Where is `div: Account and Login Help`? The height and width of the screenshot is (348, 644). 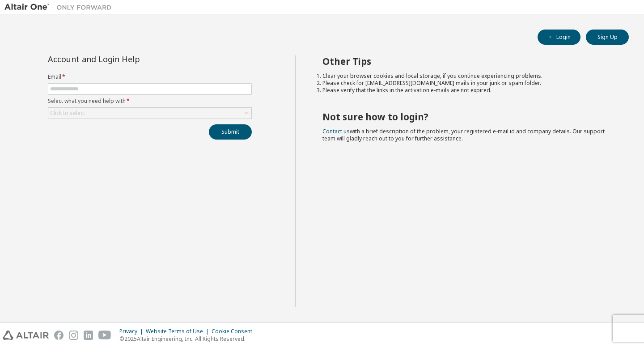
div: Account and Login Help is located at coordinates (129, 59).